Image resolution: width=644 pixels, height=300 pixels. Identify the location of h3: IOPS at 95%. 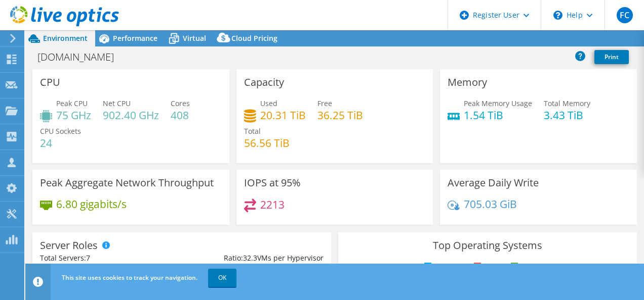
(272, 183).